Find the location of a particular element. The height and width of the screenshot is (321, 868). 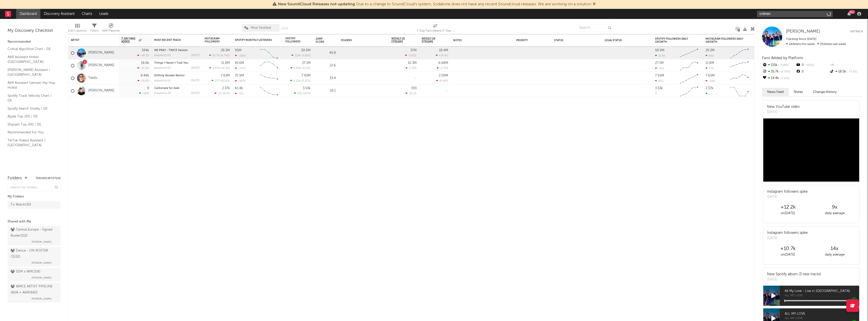

div: 37.9M is located at coordinates (240, 76).